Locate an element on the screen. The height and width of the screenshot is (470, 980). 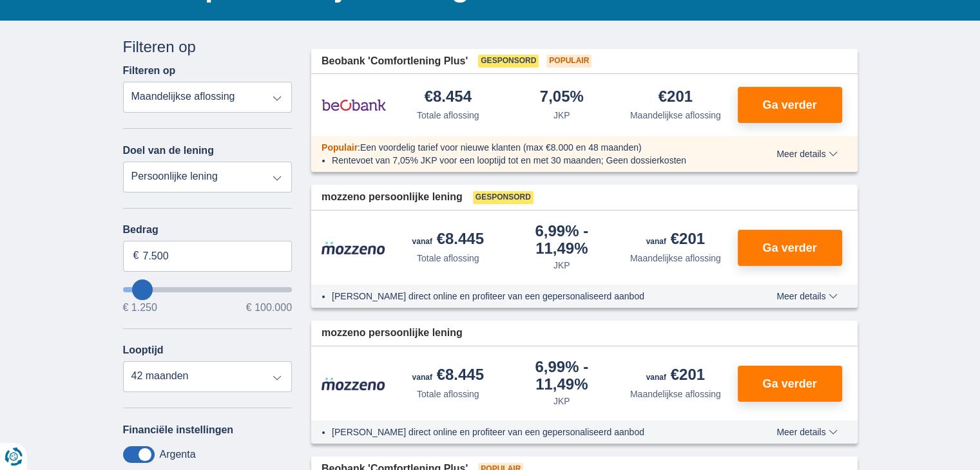
label: Financiële instellingen is located at coordinates (178, 430).